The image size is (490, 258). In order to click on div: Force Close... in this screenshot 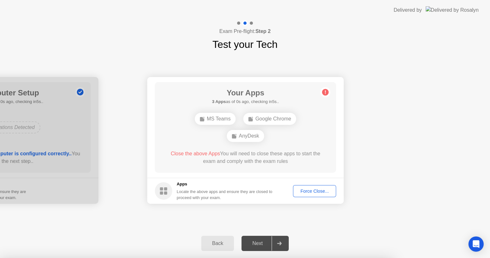, I will do `click(315, 191)`.